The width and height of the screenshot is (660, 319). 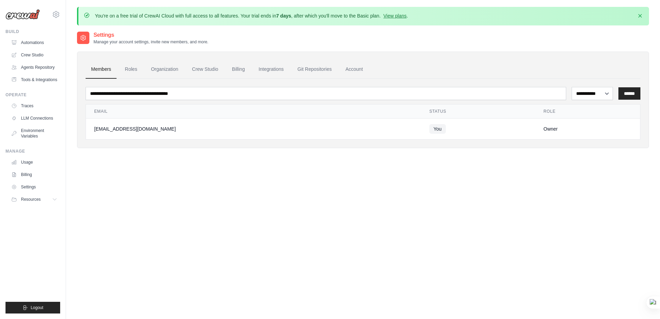 What do you see at coordinates (33, 151) in the screenshot?
I see `div: Manage` at bounding box center [33, 151].